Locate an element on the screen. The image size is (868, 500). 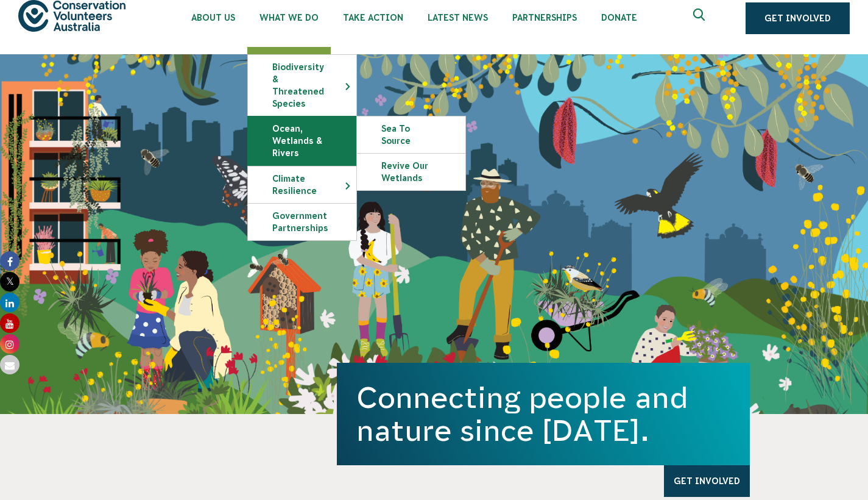
a: Climate Resilience is located at coordinates (302, 185).